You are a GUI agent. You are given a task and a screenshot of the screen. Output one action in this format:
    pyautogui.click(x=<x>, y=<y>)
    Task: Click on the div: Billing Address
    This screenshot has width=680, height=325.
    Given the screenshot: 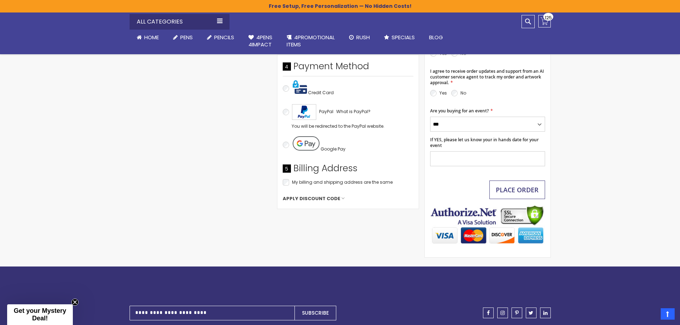 What is the action you would take?
    pyautogui.click(x=348, y=170)
    